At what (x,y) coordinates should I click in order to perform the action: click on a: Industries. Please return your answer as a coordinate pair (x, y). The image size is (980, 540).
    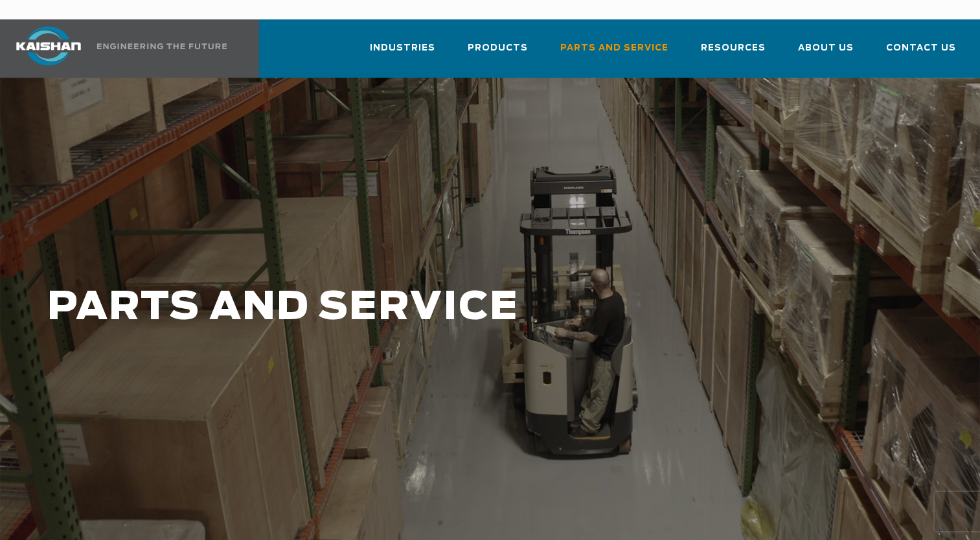
    Looking at the image, I should click on (402, 53).